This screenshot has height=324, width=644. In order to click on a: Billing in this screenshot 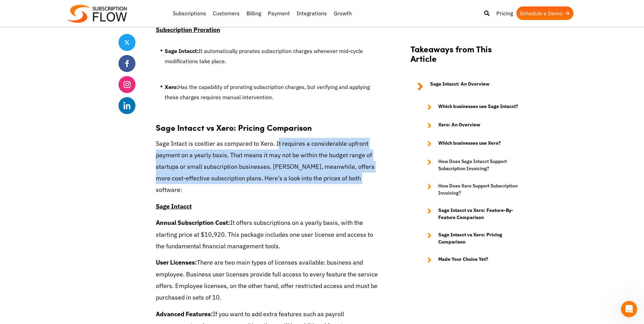, I will do `click(254, 13)`.